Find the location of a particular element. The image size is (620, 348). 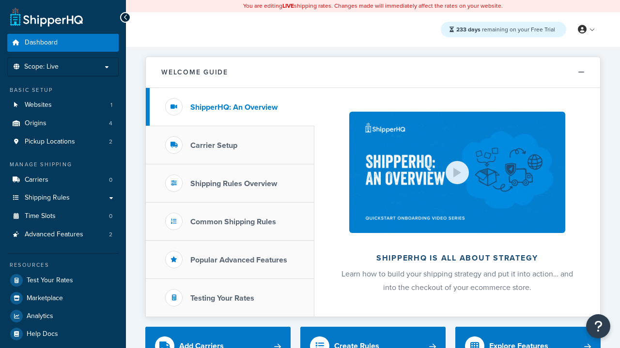

span: Dashboard is located at coordinates (41, 43).